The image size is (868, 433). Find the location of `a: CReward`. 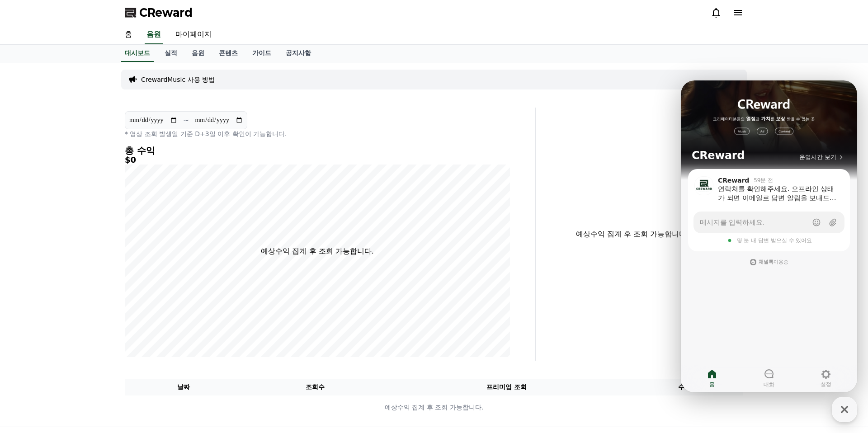

a: CReward is located at coordinates (159, 13).